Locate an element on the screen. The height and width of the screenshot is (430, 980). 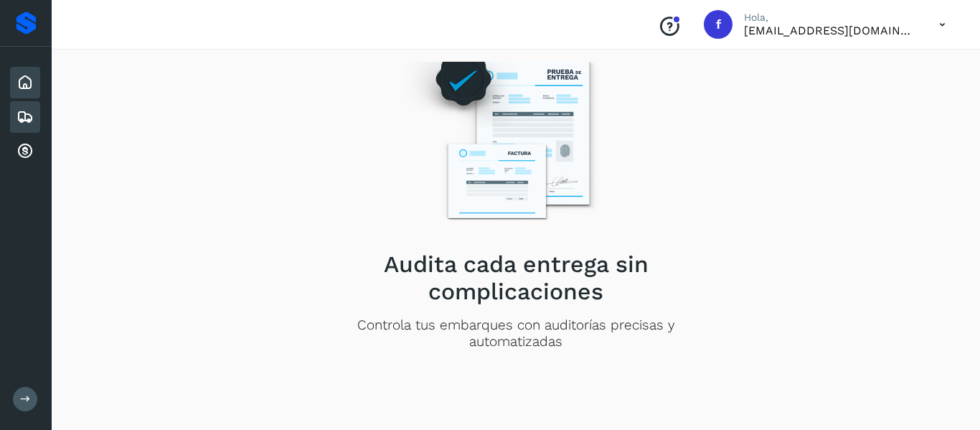
p: finanzastransportesperez@gmail.com is located at coordinates (830, 30).